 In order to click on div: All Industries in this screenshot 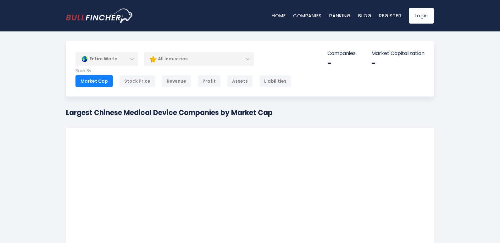, I will do `click(199, 59)`.